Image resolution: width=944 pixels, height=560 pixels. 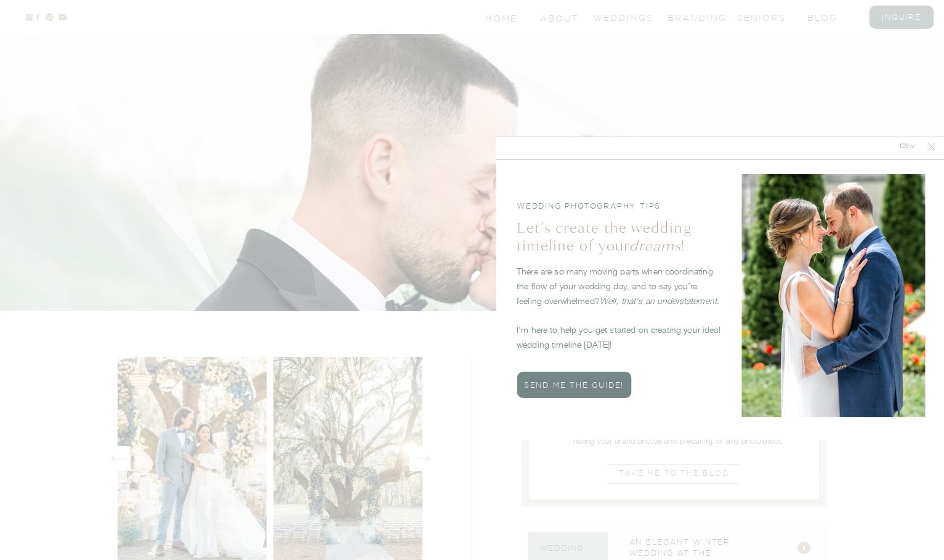 What do you see at coordinates (559, 17) in the screenshot?
I see `a: About` at bounding box center [559, 17].